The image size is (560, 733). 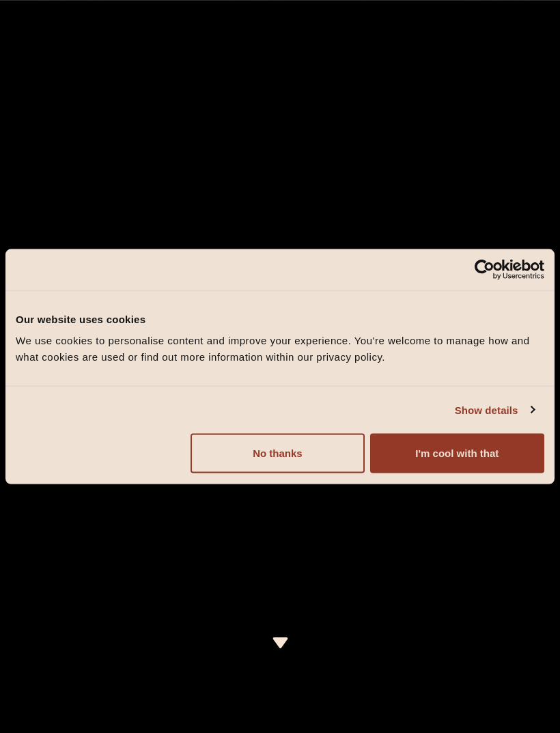 I want to click on img: icon-dropdown-cream.svg, so click(x=280, y=642).